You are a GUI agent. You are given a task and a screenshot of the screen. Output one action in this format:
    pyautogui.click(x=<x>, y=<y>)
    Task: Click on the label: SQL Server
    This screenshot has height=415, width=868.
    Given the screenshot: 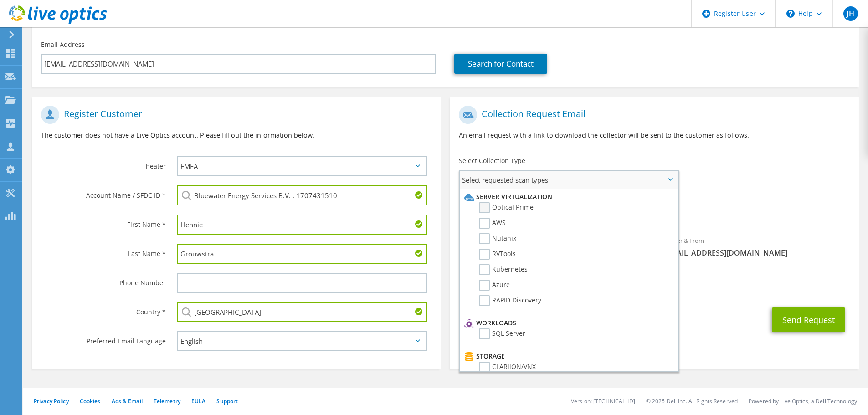 What is the action you would take?
    pyautogui.click(x=502, y=334)
    